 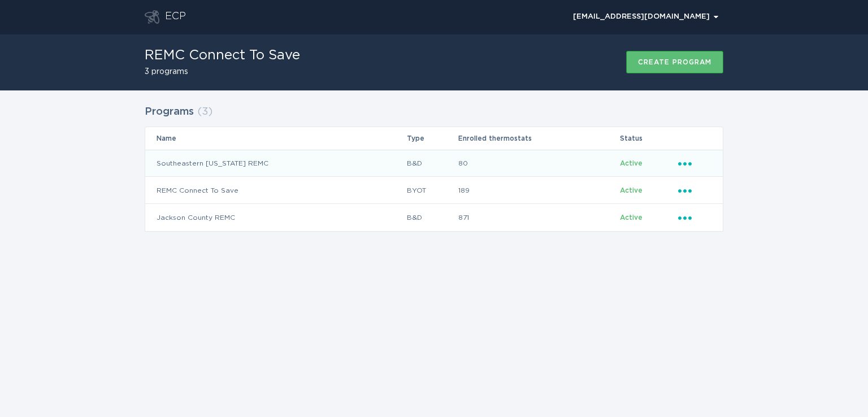 What do you see at coordinates (434, 218) in the screenshot?
I see `tr: 623e49714aa345e18753b5ad16d90363` at bounding box center [434, 218].